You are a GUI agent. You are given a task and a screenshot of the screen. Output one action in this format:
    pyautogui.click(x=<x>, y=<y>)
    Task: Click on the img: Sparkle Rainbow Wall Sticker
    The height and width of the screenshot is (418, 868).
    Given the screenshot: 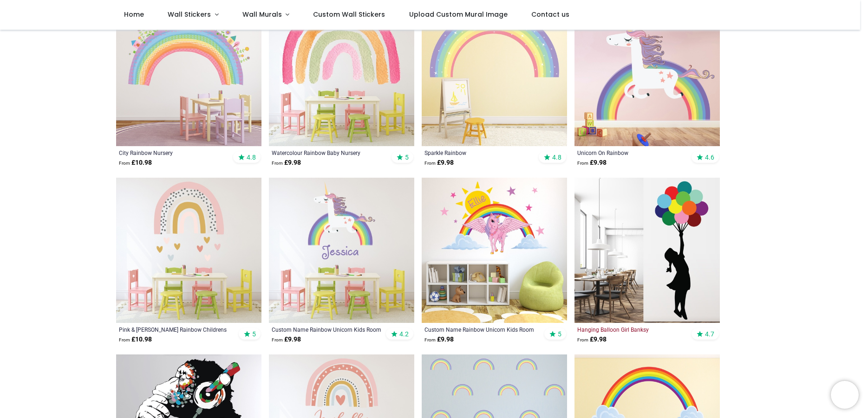 What is the action you would take?
    pyautogui.click(x=494, y=73)
    